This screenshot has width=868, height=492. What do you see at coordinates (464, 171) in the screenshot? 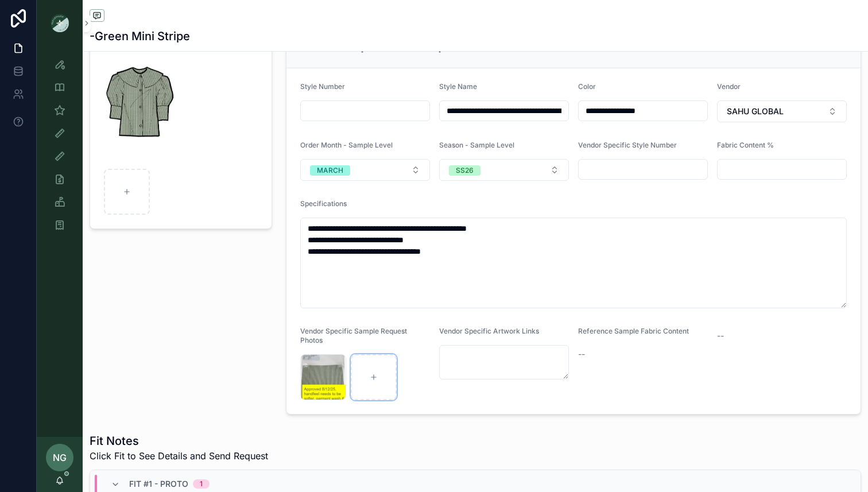
I see `div: SS26` at bounding box center [464, 171].